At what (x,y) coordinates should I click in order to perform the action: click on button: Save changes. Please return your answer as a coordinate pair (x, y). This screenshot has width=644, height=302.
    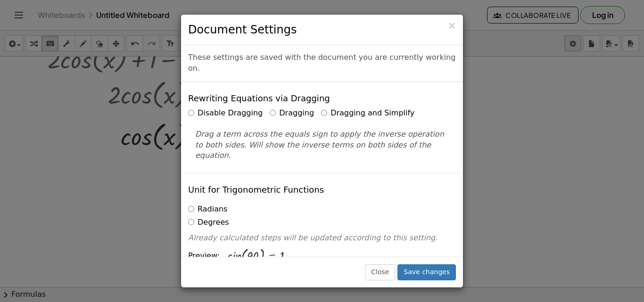
    Looking at the image, I should click on (426, 272).